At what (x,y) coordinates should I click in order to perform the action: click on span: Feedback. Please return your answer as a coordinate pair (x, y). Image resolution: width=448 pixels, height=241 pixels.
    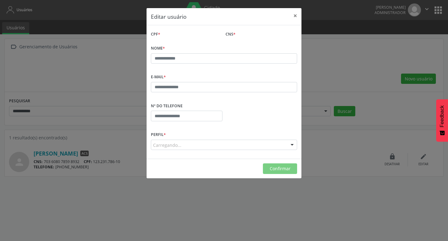
    Looking at the image, I should click on (443, 116).